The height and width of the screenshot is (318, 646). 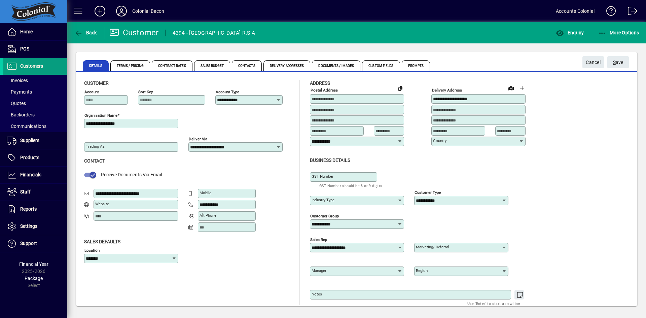 What do you see at coordinates (148, 11) in the screenshot?
I see `div: Colonial Bacon` at bounding box center [148, 11].